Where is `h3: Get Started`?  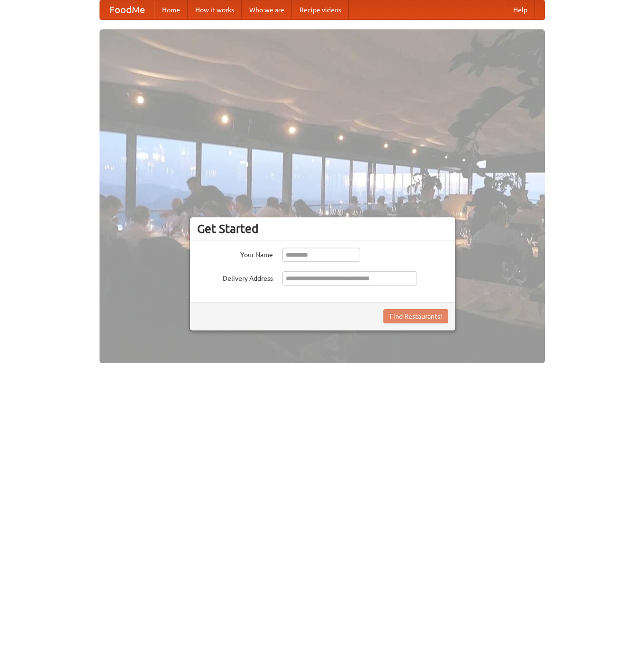
h3: Get Started is located at coordinates (323, 229).